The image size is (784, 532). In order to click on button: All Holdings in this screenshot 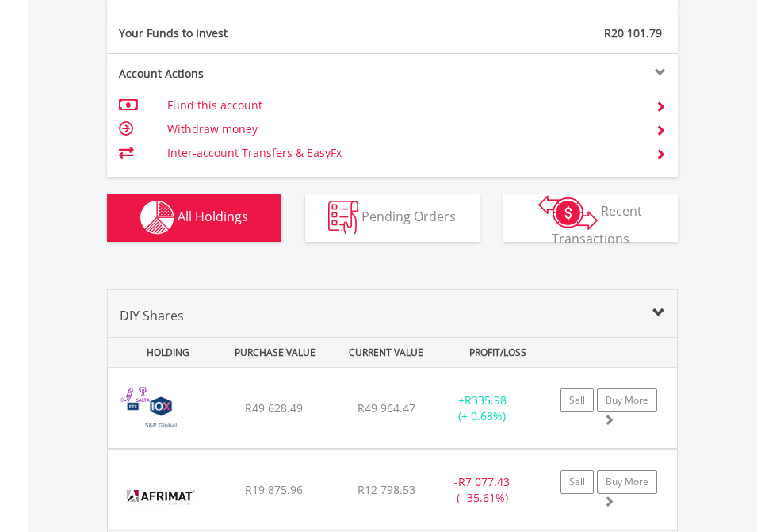, I will do `click(194, 218)`.